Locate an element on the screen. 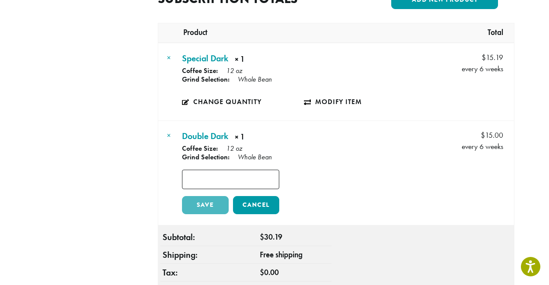  a: Cancel is located at coordinates (256, 205).